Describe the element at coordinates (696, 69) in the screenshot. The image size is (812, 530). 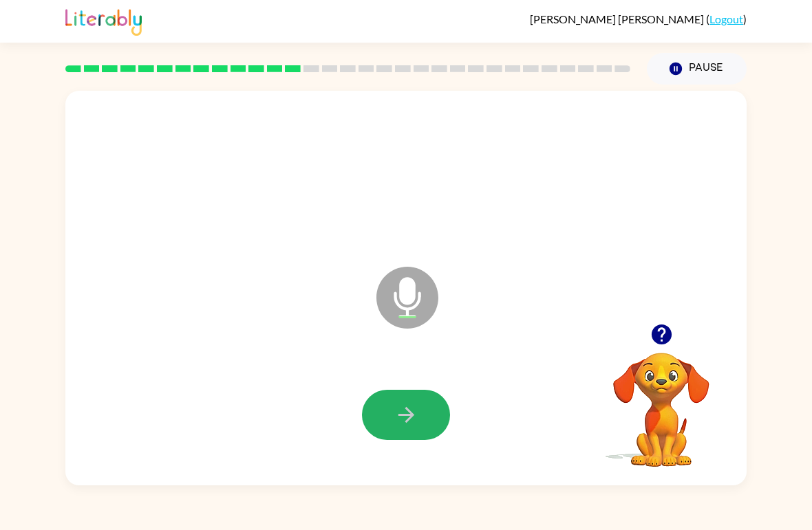
I see `button: Pause` at that location.